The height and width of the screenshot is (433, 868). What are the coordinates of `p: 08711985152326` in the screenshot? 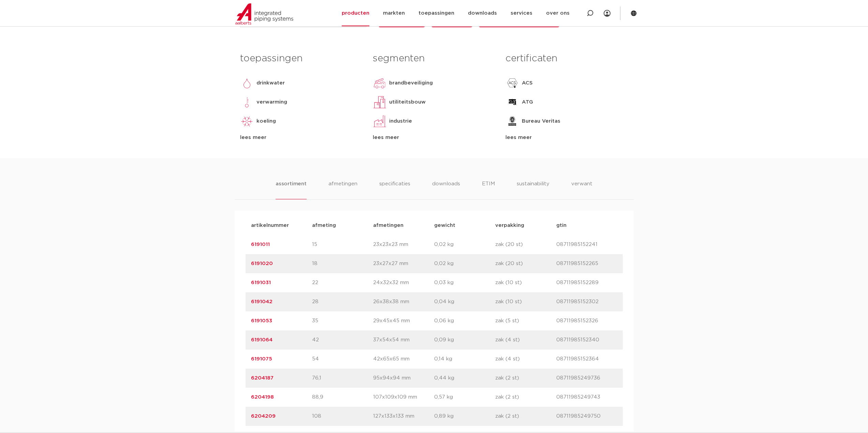 It's located at (587, 321).